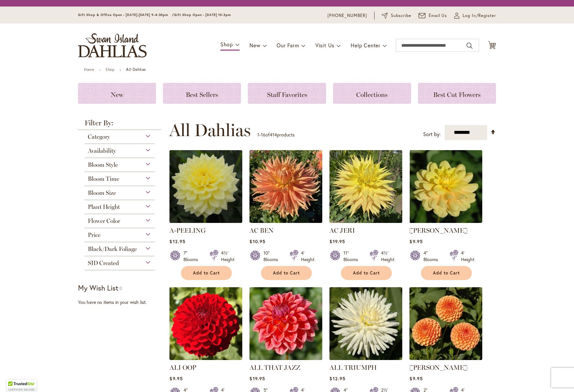  What do you see at coordinates (103, 263) in the screenshot?
I see `span: SID Created` at bounding box center [103, 263].